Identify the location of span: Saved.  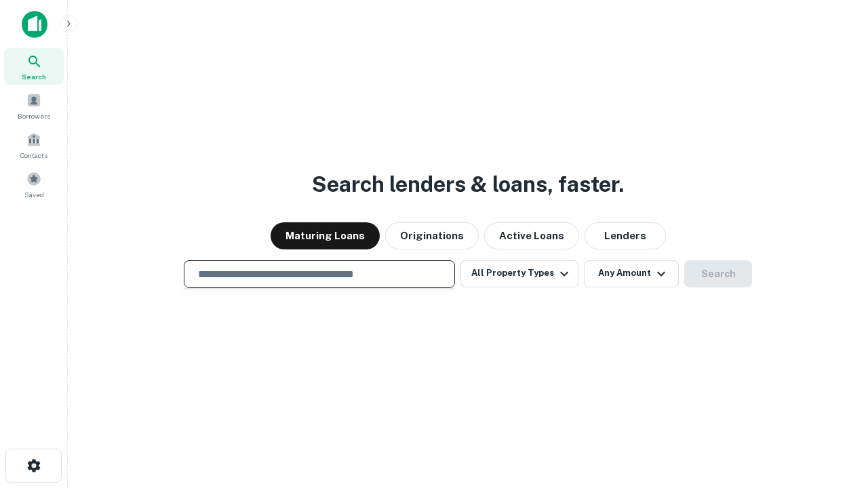
(34, 195).